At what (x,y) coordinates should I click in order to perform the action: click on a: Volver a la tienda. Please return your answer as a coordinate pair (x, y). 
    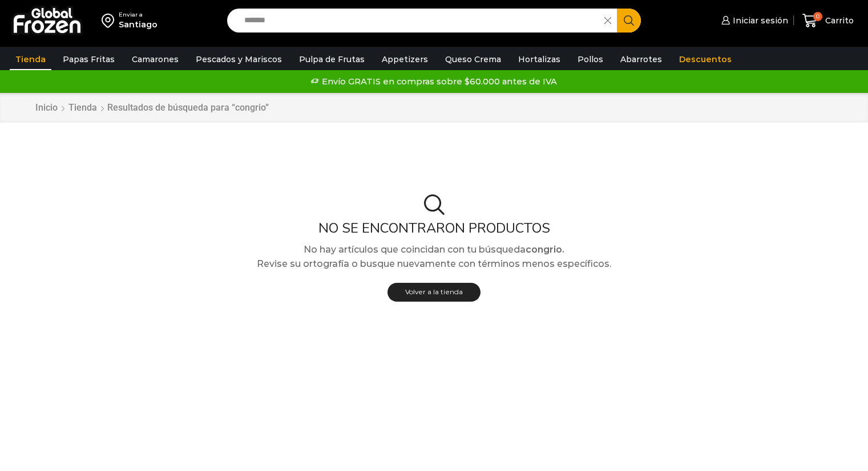
    Looking at the image, I should click on (433, 292).